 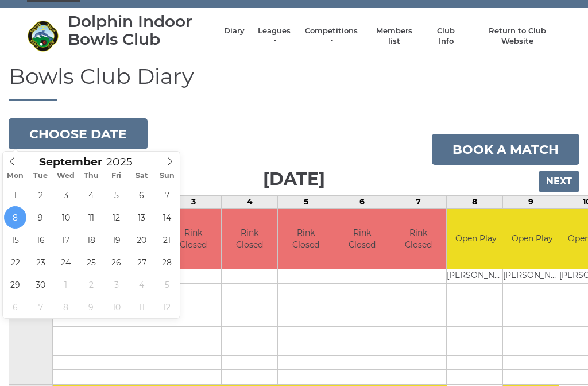 What do you see at coordinates (294, 82) in the screenshot?
I see `h1: Bowls Club Diary` at bounding box center [294, 82].